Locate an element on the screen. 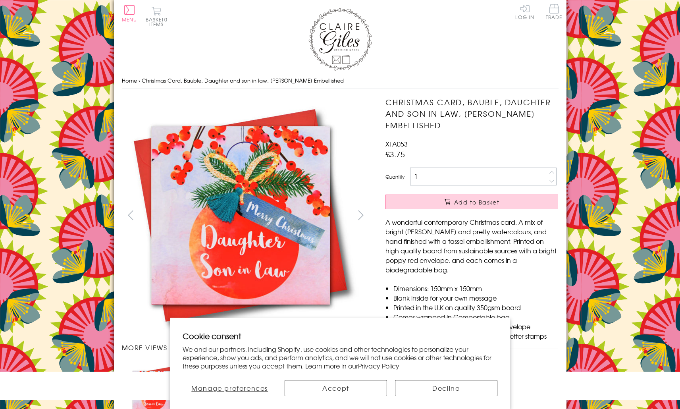  a: Trade is located at coordinates (554, 12).